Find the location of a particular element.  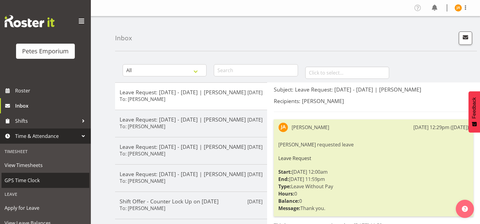

a: GPS Time Clock is located at coordinates (45, 180).